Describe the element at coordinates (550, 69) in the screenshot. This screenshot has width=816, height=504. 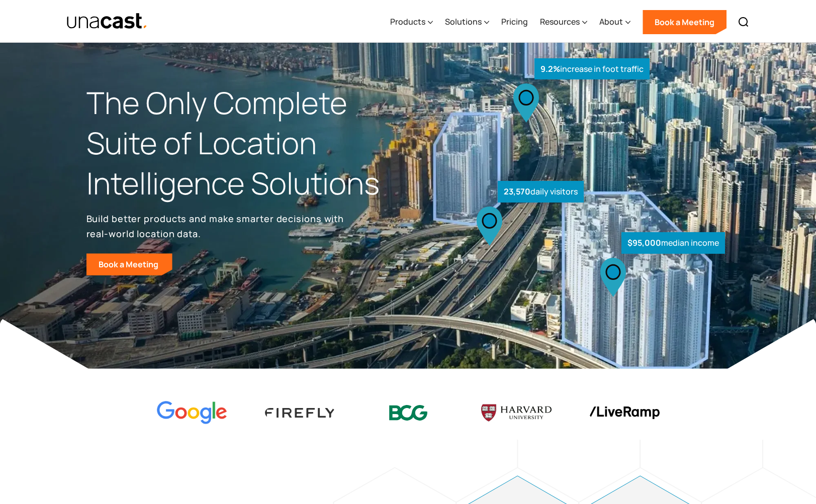
I see `strong: 9.2%` at that location.